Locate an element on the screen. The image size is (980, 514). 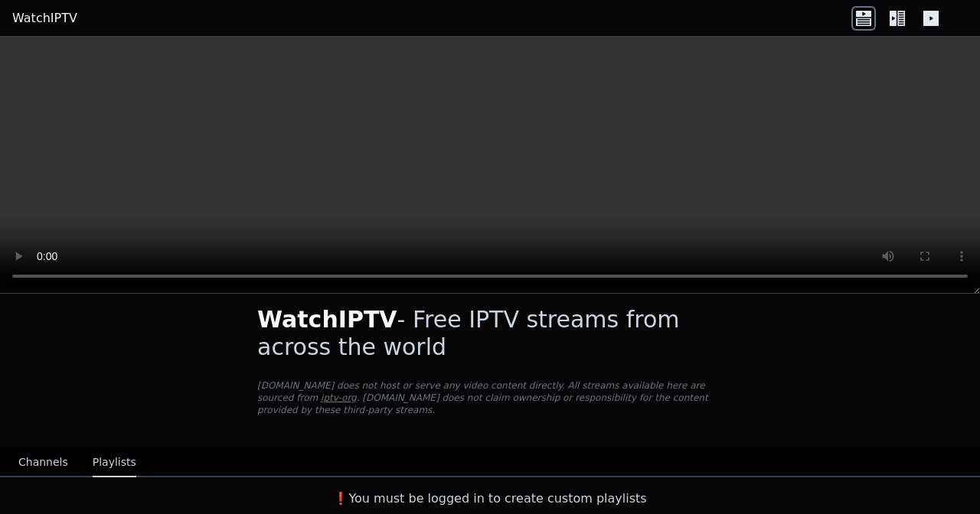
h3: ❗️You must be logged in to create custom playlists is located at coordinates (490, 499).